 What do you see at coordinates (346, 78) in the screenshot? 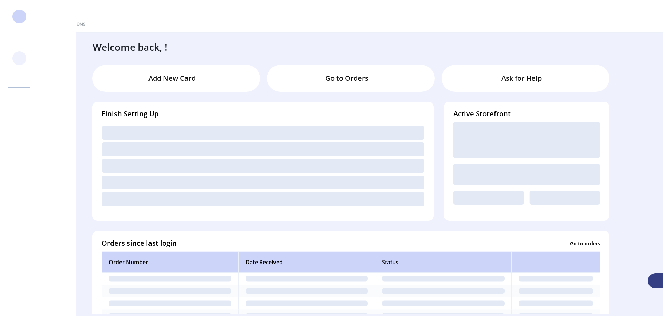
I see `p: Go to Orders` at bounding box center [346, 78].